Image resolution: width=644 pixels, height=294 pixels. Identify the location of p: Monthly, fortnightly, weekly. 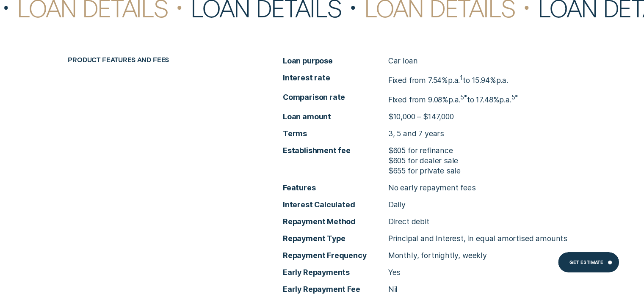
(438, 255).